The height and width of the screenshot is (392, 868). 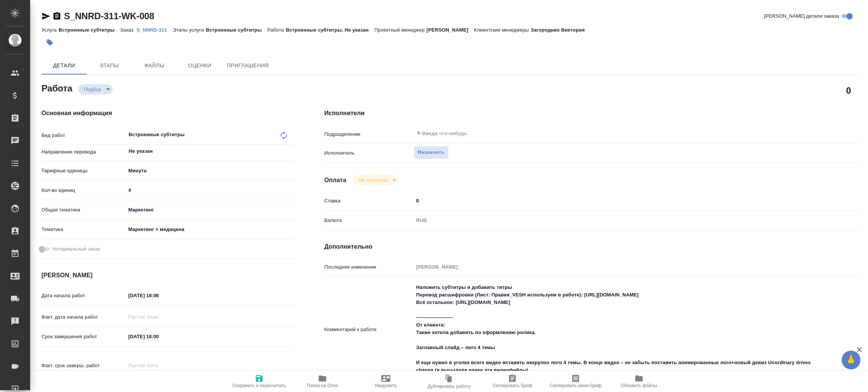 What do you see at coordinates (575, 381) in the screenshot?
I see `button: Скопировать мини-бриф` at bounding box center [575, 381].